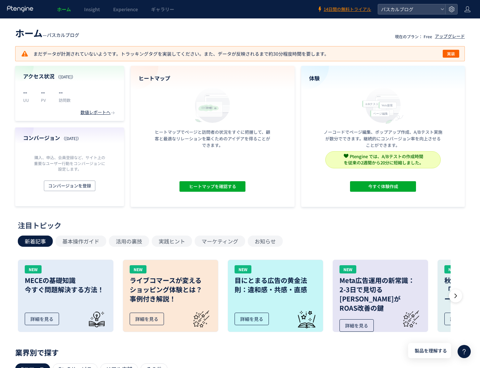 This screenshot has width=480, height=368. Describe the element at coordinates (70, 186) in the screenshot. I see `span: コンバージョンを登録` at that location.